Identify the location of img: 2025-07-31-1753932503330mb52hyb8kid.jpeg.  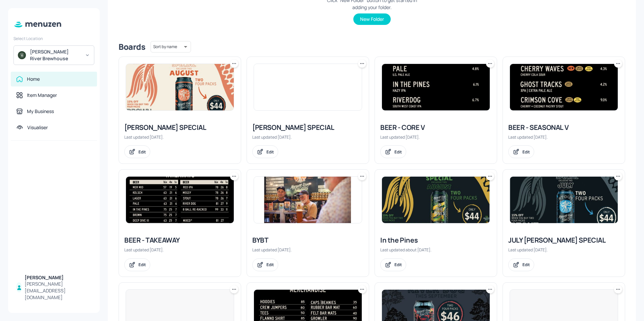
(308, 87).